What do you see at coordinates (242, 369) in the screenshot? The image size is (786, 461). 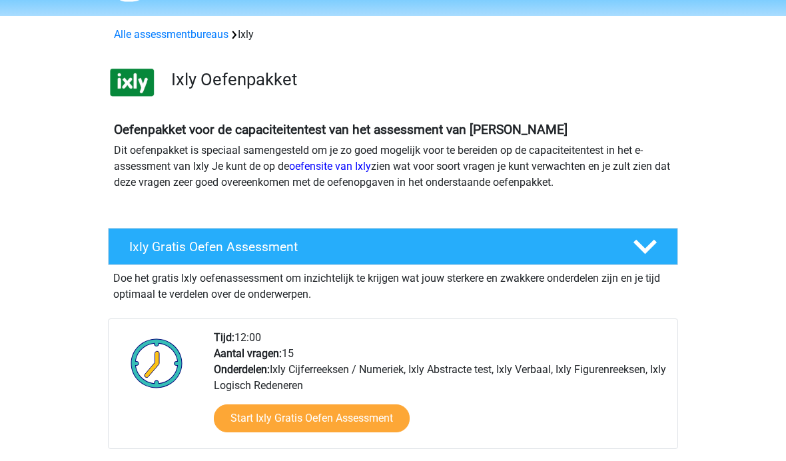 I see `b: Onderdelen:` at bounding box center [242, 369].